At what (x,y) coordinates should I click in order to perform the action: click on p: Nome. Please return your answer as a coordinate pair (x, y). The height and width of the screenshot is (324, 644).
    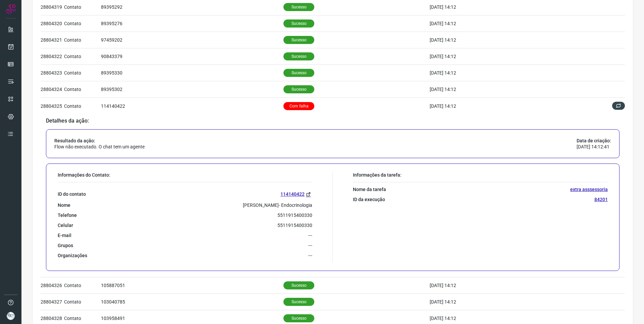
    Looking at the image, I should click on (64, 205).